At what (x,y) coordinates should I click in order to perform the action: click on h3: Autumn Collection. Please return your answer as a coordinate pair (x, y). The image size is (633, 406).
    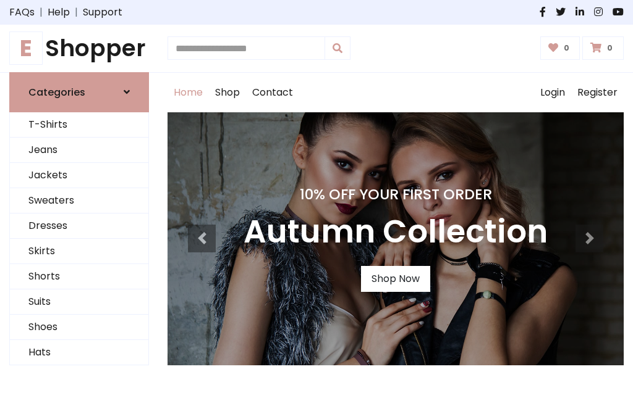
    Looking at the image, I should click on (395, 232).